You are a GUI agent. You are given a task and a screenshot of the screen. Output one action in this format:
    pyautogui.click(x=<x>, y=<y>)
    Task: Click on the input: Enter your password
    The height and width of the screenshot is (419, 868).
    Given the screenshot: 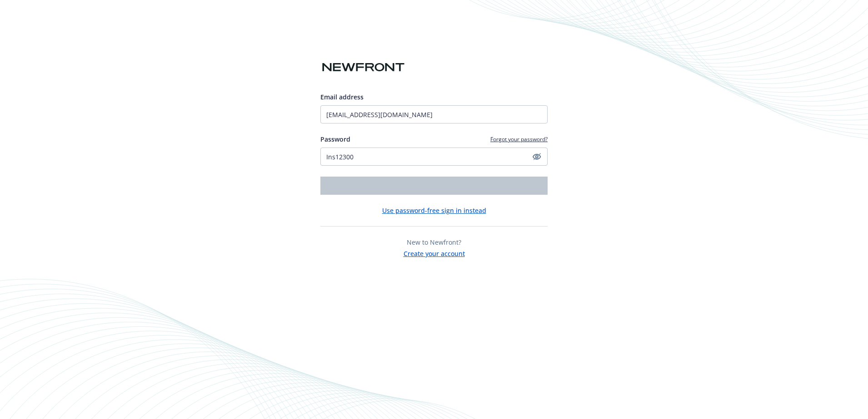 What is the action you would take?
    pyautogui.click(x=434, y=157)
    